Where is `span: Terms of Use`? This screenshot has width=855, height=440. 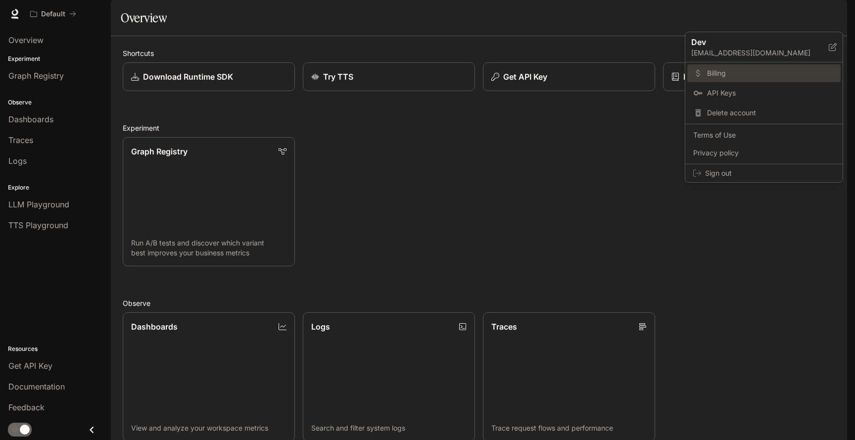 span: Terms of Use is located at coordinates (764, 135).